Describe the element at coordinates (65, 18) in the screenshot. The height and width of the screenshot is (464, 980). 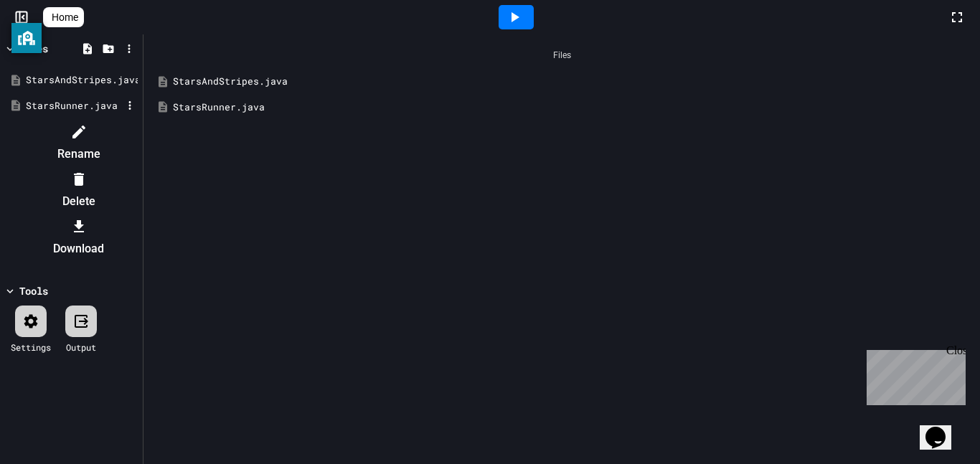
I see `span: Home` at that location.